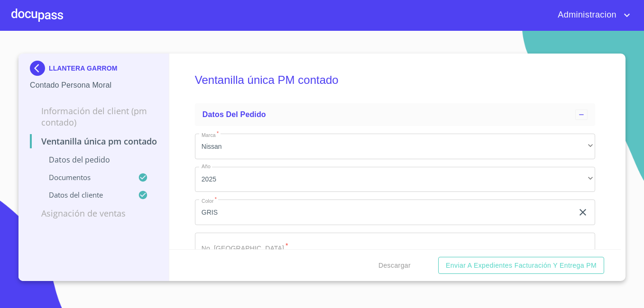  Describe the element at coordinates (93, 70) in the screenshot. I see `div: LLANTERA GARROM` at that location.